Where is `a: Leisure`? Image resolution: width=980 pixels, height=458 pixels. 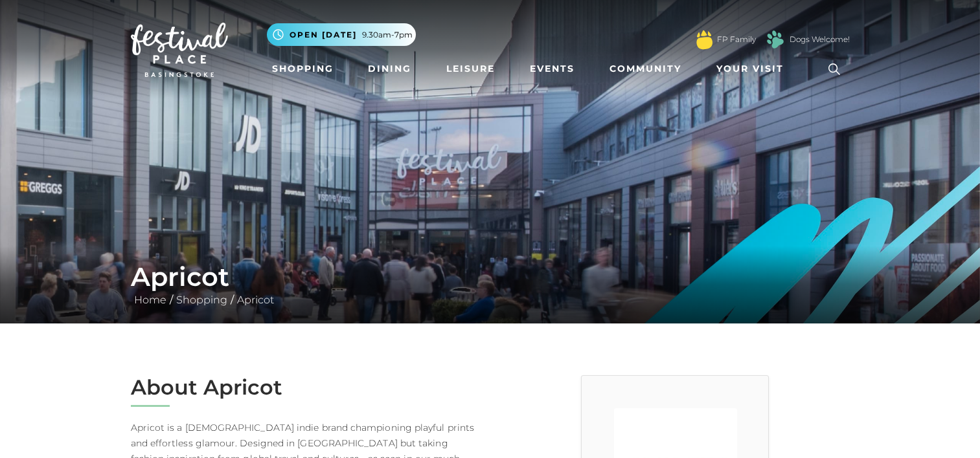
a: Leisure is located at coordinates (470, 69).